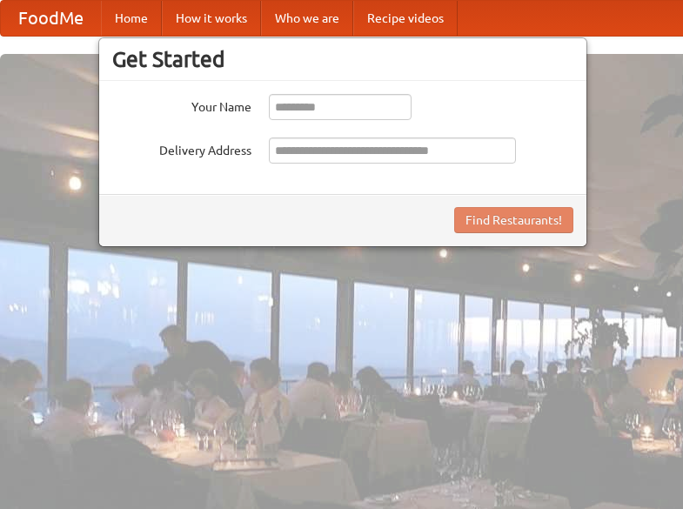 The image size is (683, 509). Describe the element at coordinates (50, 18) in the screenshot. I see `a: FoodMe` at that location.